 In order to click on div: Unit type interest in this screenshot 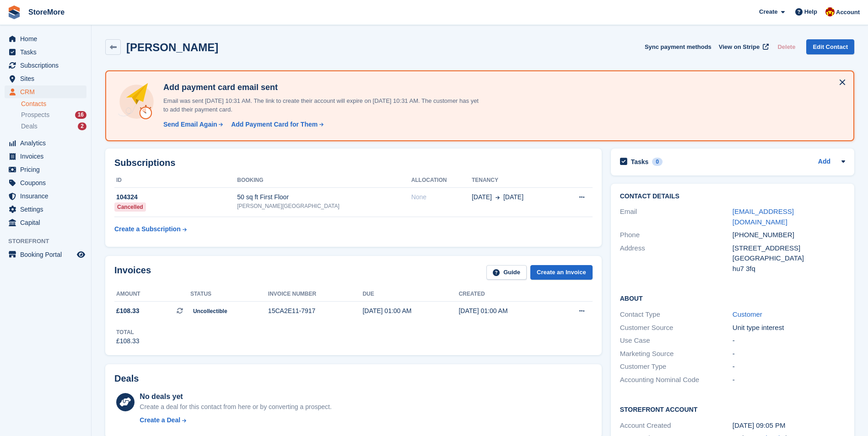, I will do `click(789, 328)`.